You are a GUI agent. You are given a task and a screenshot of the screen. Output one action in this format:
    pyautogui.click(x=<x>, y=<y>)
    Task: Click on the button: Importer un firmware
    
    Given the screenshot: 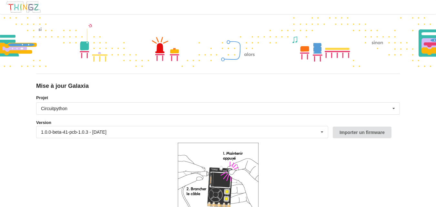 What is the action you would take?
    pyautogui.click(x=362, y=132)
    